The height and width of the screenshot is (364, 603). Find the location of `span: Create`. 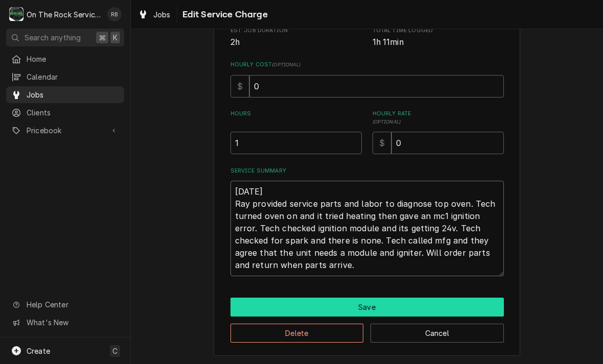

span: Create is located at coordinates (38, 351).